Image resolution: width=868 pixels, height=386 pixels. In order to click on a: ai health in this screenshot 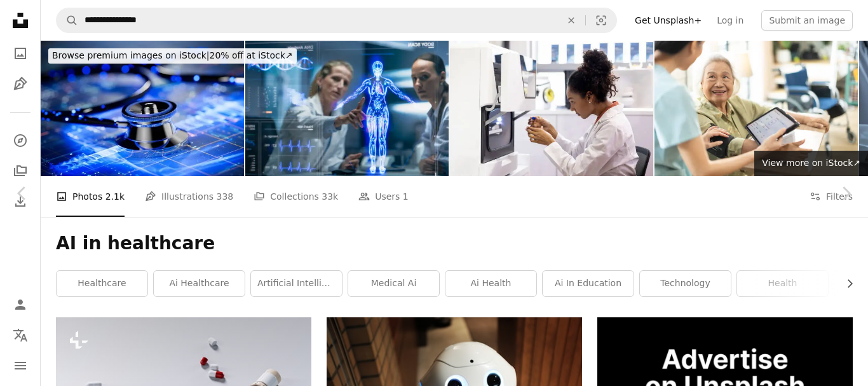, I will do `click(491, 284)`.